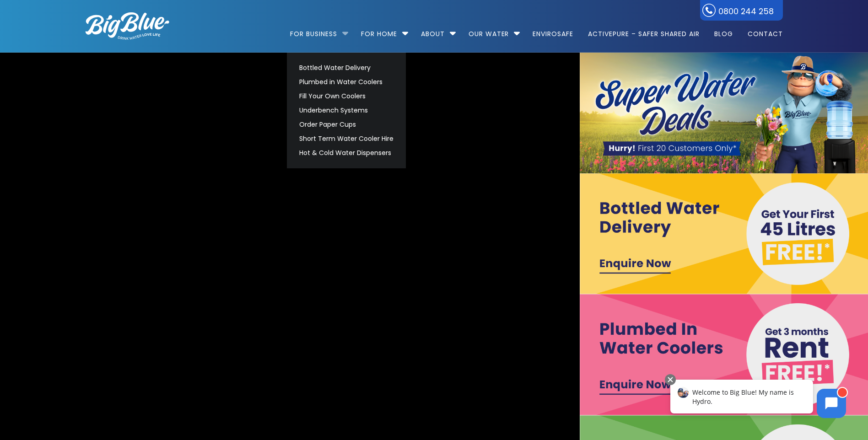 The image size is (868, 440). What do you see at coordinates (346, 110) in the screenshot?
I see `a: Underbench Systems` at bounding box center [346, 110].